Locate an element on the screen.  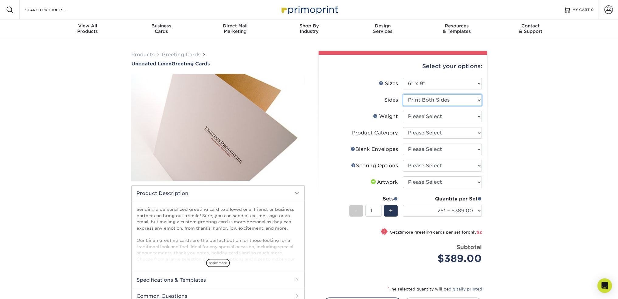
a: Direct MailMarketing is located at coordinates (235, 29).